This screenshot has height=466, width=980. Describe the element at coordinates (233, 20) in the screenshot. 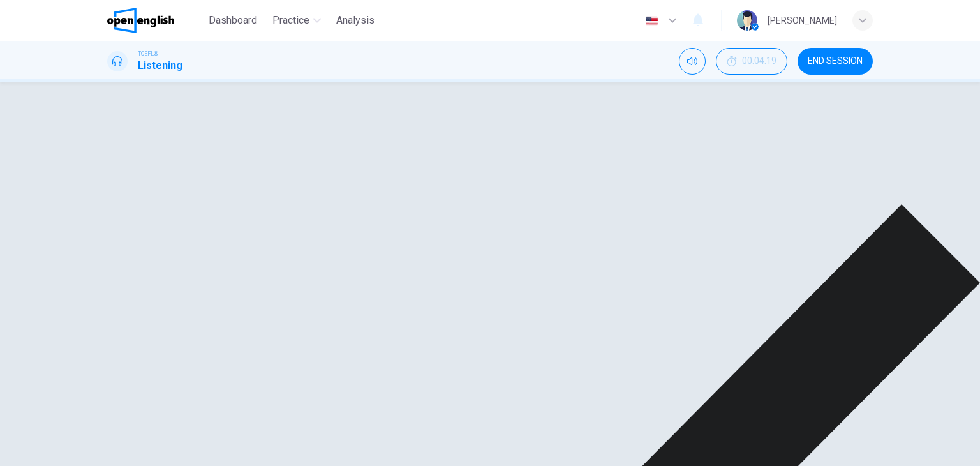

I see `a: Dashboard` at that location.